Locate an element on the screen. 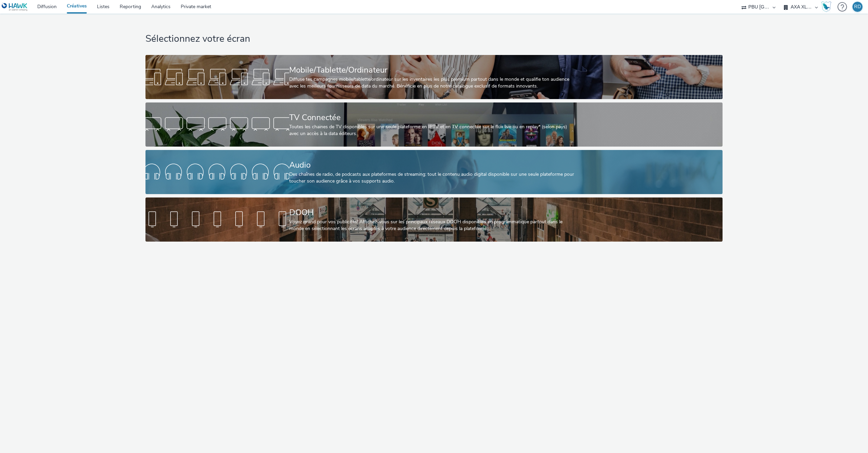 Image resolution: width=868 pixels, height=453 pixels. div: Des chaînes de radio, de podcasts aux plateformes de streaming: tout le contenu audio digital dis... is located at coordinates (433, 178).